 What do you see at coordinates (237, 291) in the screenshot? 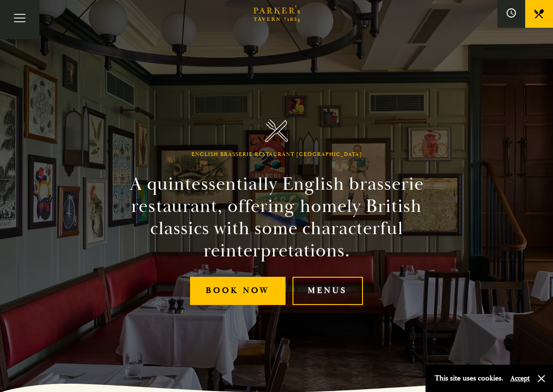
I see `a: Book Now` at bounding box center [237, 291].